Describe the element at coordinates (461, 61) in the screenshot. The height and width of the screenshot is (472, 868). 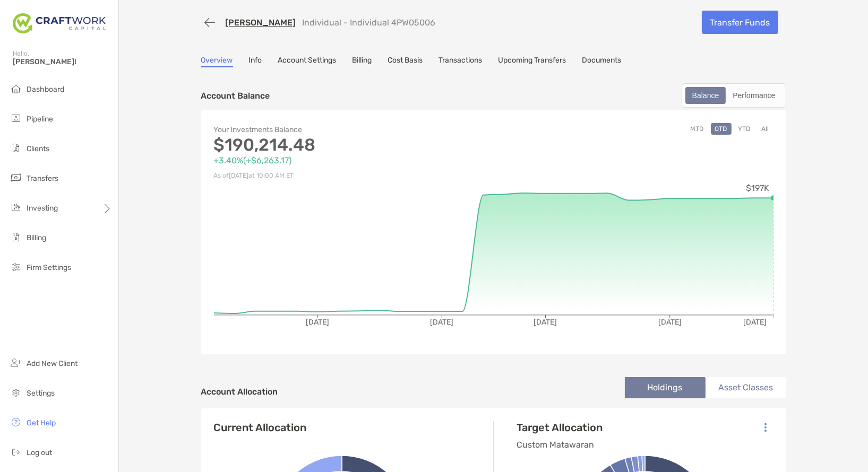
I see `a: Transactions` at that location.